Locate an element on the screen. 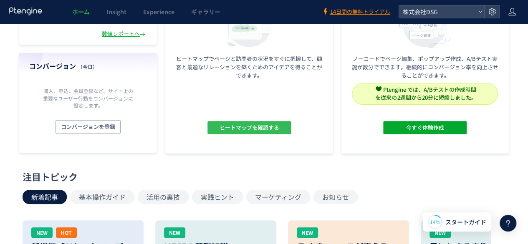  img: svg+xml,%3c is located at coordinates (379, 89).